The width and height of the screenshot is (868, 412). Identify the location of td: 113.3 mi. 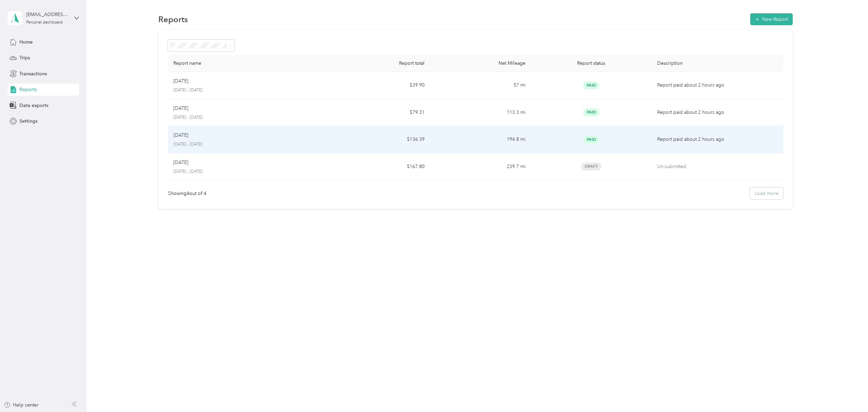
(480, 113).